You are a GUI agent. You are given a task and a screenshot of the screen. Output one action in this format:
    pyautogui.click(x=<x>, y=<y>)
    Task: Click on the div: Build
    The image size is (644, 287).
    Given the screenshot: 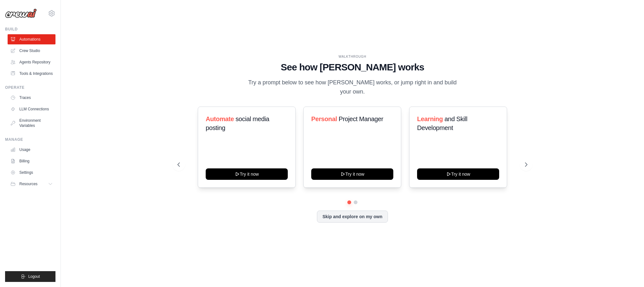 What is the action you would take?
    pyautogui.click(x=30, y=29)
    